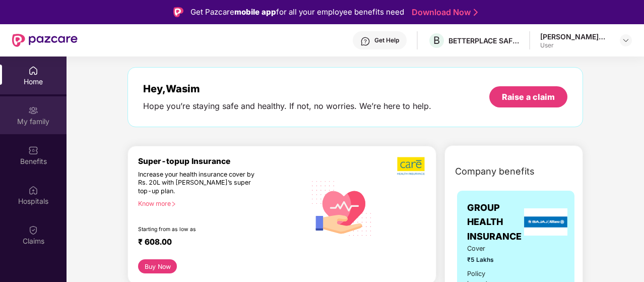 This screenshot has height=282, width=644. What do you see at coordinates (33, 150) in the screenshot?
I see `img: svg+xml;base64,PHN2ZyBpZD0iQmVuZWZpdHMiIHhtbG5zPSJodHRwOi8vd3d3LnczLm9yZy8yMDAwL3N2ZyIgd2lkdGg9Ij...` at bounding box center [33, 150].